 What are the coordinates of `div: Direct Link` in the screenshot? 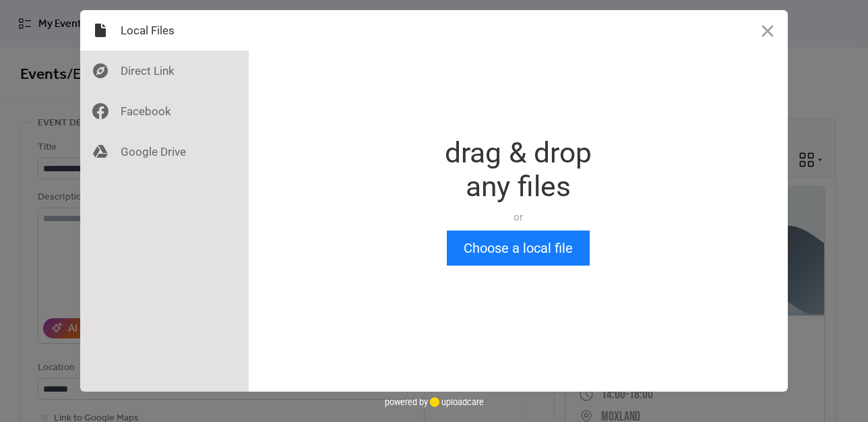 It's located at (164, 71).